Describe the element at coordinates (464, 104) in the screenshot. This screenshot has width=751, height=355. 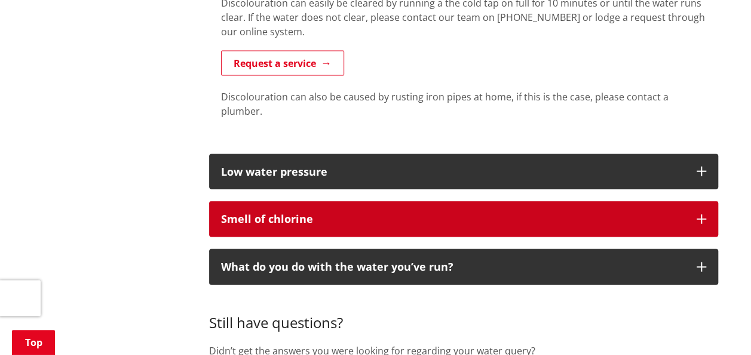
I see `p: Discolouration can also be caused by rusting iron pipes at home, if this is the case, please cont...` at that location.